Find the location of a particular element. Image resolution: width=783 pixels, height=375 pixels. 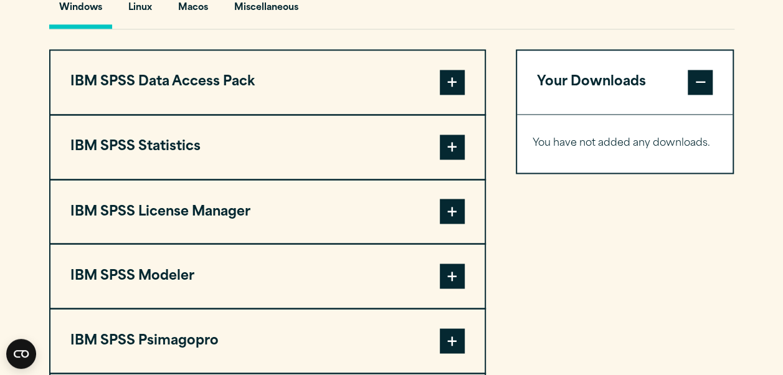

p: You have not added any downloads. is located at coordinates (625, 143).